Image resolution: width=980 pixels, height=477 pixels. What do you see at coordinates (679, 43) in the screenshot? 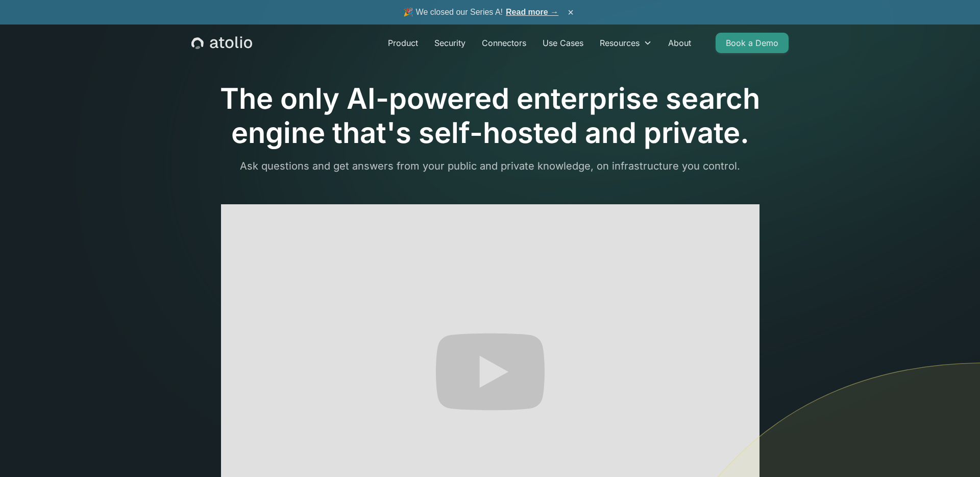
I see `a: About` at bounding box center [679, 43].